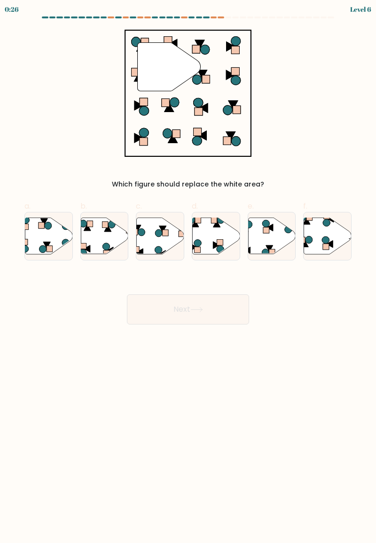  What do you see at coordinates (84, 206) in the screenshot?
I see `span: b.` at bounding box center [84, 206].